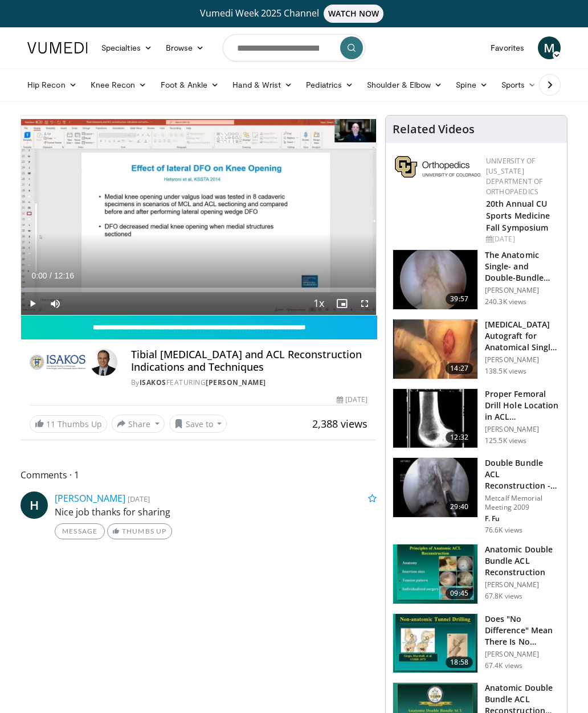 The width and height of the screenshot is (588, 713). I want to click on p: 67.4K views, so click(503, 666).